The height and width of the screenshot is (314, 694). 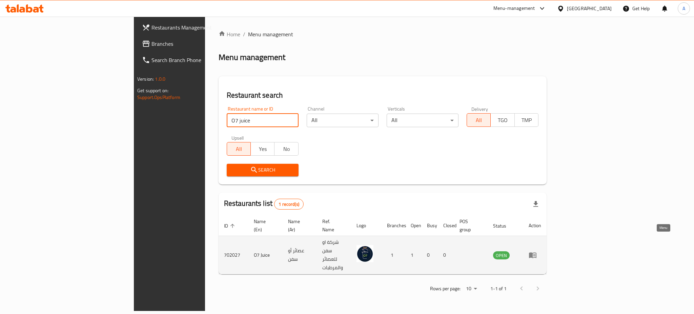 What do you see at coordinates (332, 225) in the screenshot?
I see `span: Ref. Name` at bounding box center [332, 225].